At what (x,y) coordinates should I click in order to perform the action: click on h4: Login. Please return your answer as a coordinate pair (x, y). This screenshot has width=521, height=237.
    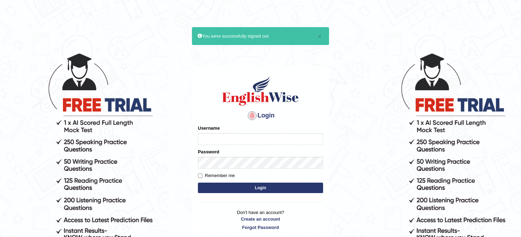
    Looking at the image, I should click on (261, 116).